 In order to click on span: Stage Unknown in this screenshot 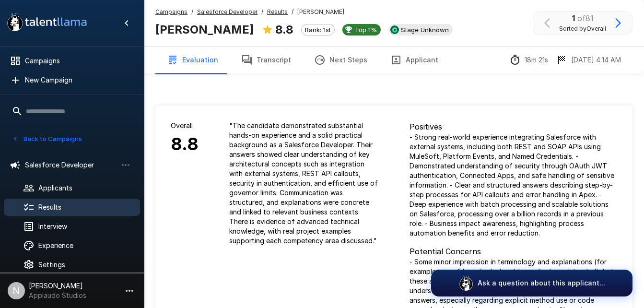, I will do `click(425, 30)`.